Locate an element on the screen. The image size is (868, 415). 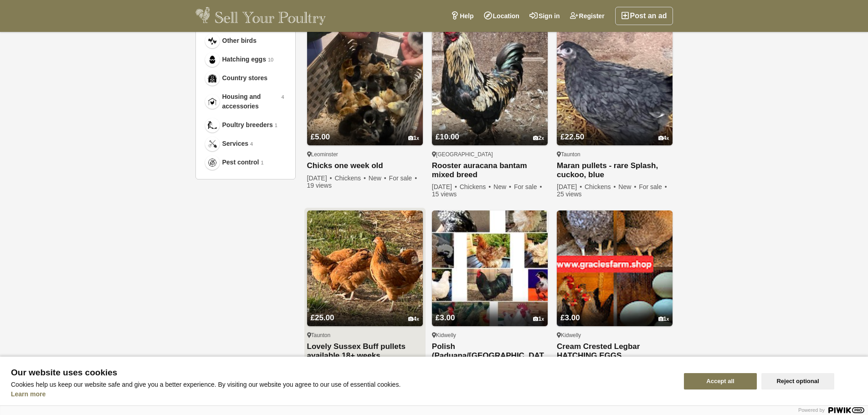
span: £5.00 is located at coordinates (320, 137).